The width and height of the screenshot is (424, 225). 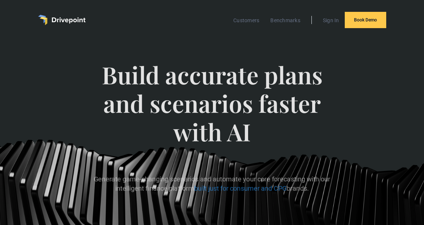 I want to click on a: home, so click(x=62, y=20).